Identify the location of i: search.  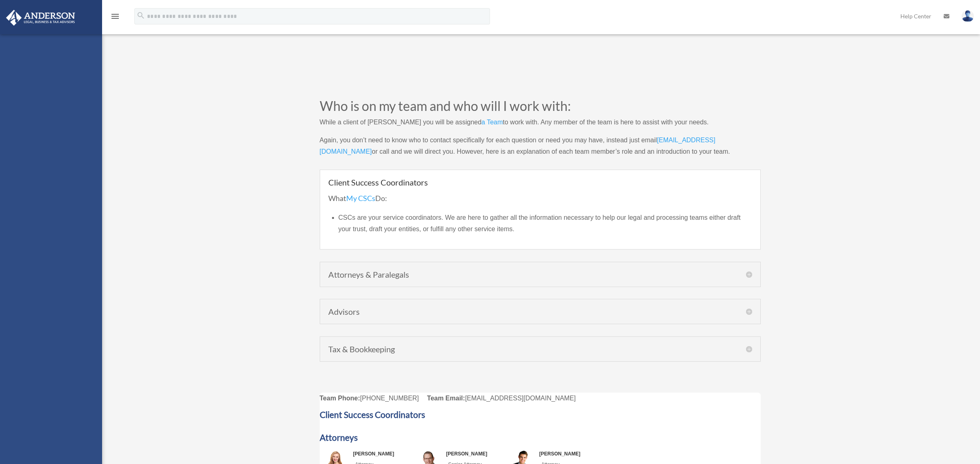
(141, 16).